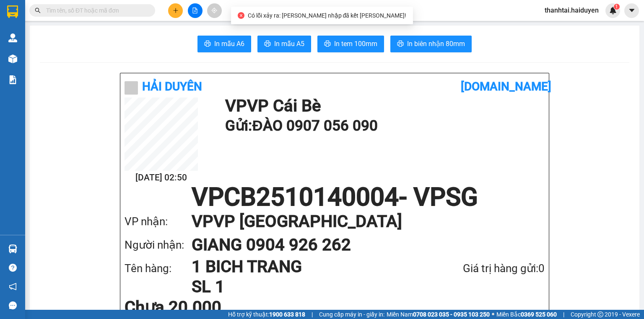  Describe the element at coordinates (613, 11) in the screenshot. I see `img: icon-new-feature` at that location.